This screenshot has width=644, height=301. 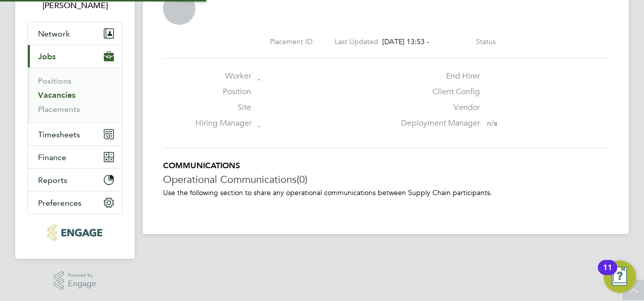 I want to click on div: 11, so click(x=608, y=274).